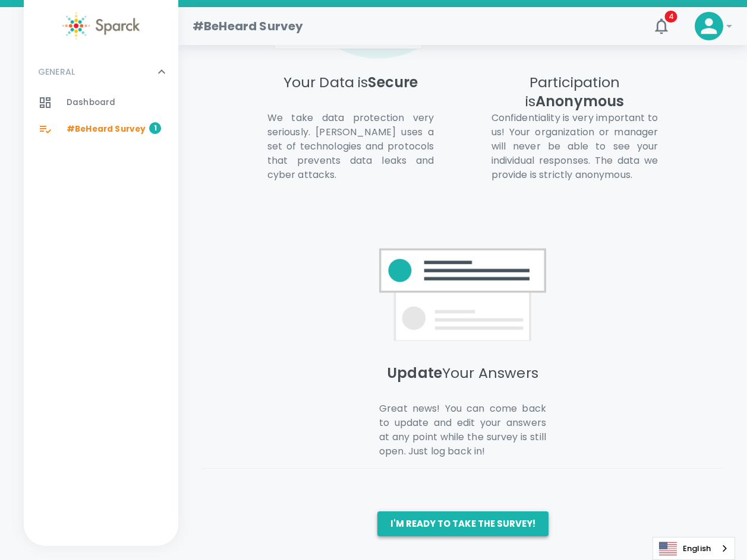  What do you see at coordinates (101, 103) in the screenshot?
I see `div: Dashboard` at bounding box center [101, 103].